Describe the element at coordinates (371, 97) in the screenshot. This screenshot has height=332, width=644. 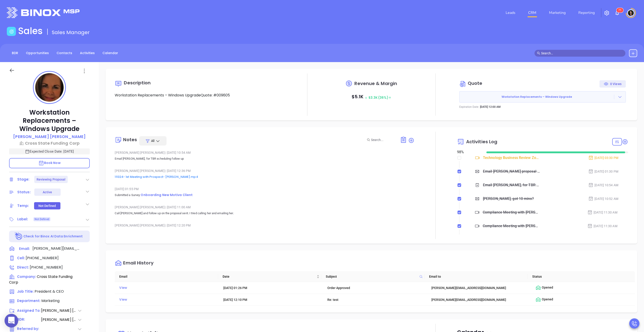
I see `p: $ 5.1K` at that location.